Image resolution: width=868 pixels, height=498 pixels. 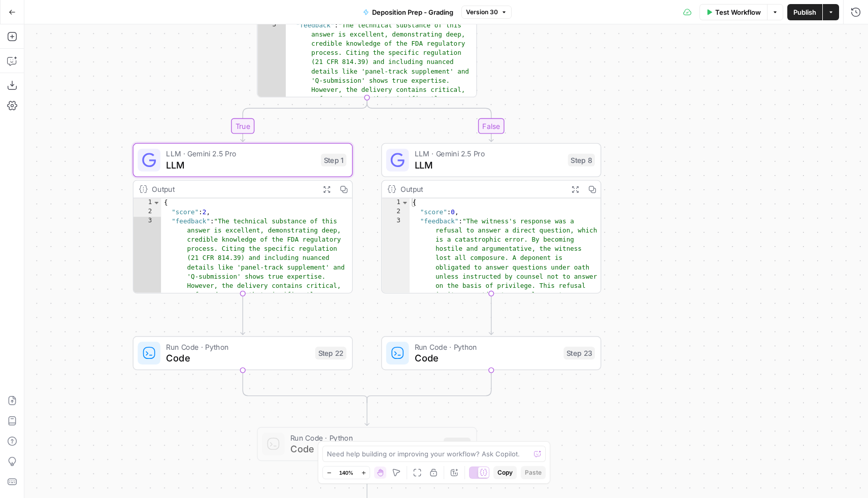 I want to click on button: Deposition Prep - Grading, so click(x=408, y=13).